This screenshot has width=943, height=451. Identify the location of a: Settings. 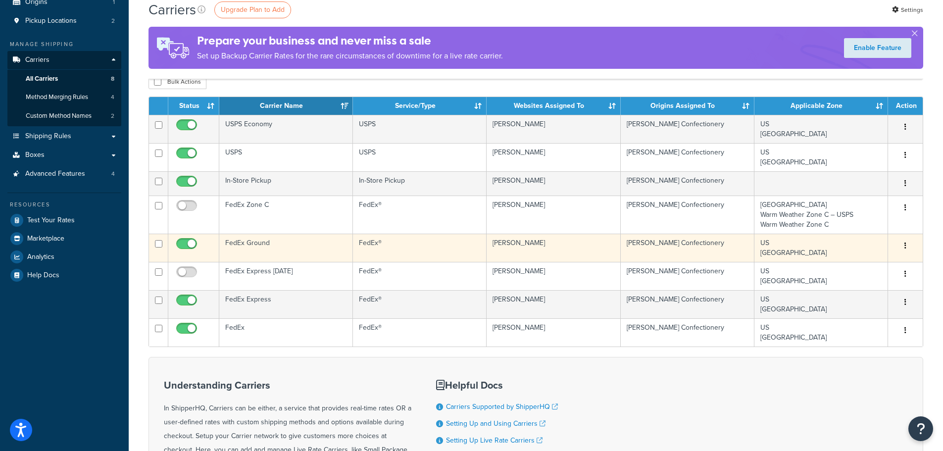
(907, 10).